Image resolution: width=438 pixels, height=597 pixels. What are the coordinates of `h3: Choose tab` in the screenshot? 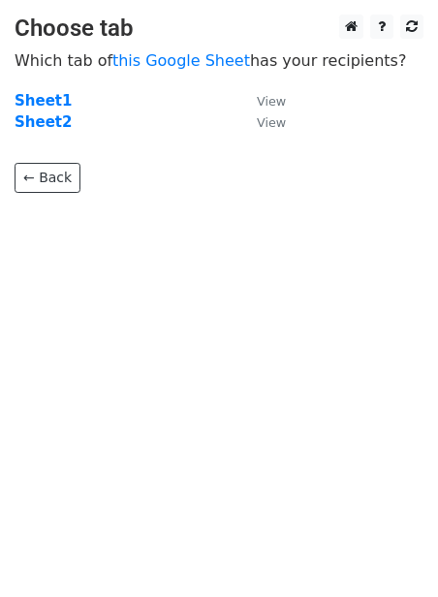 It's located at (219, 28).